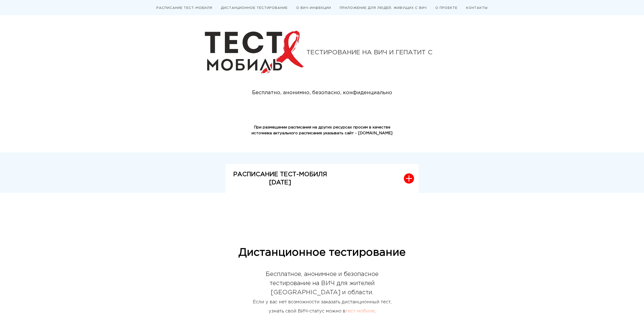  Describe the element at coordinates (185, 8) in the screenshot. I see `a: РАСПИСАНИЕ ТЕСТ-МОБИЛЯ` at that location.